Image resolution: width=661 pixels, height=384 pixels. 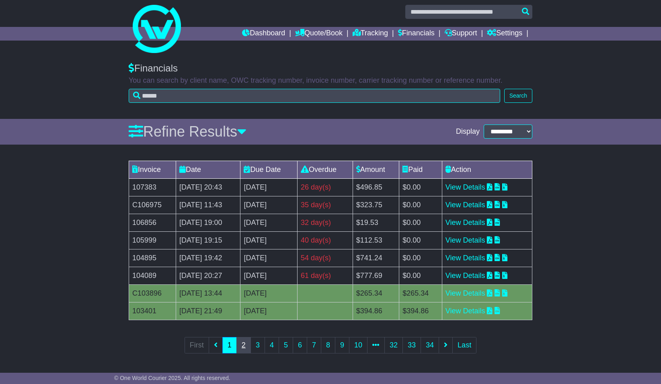 I want to click on a: 4, so click(x=272, y=345).